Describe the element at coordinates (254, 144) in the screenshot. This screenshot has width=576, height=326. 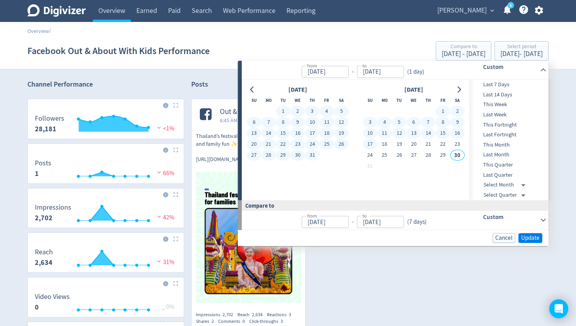
I see `button: 20` at that location.